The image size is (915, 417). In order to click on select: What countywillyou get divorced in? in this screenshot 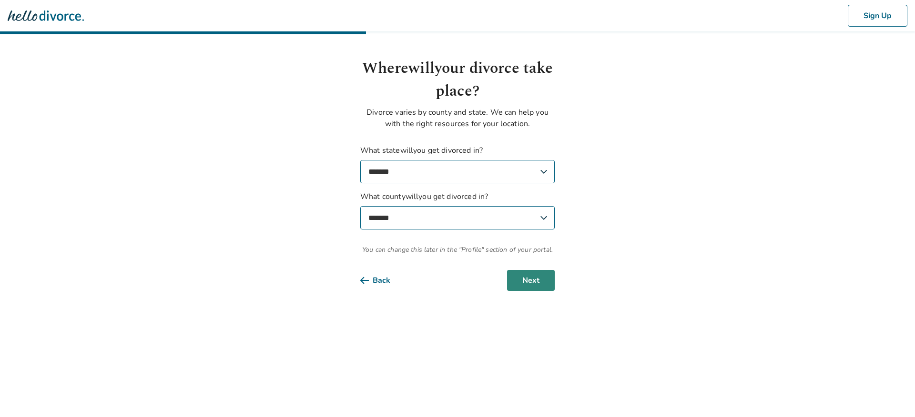, I will do `click(457, 218)`.